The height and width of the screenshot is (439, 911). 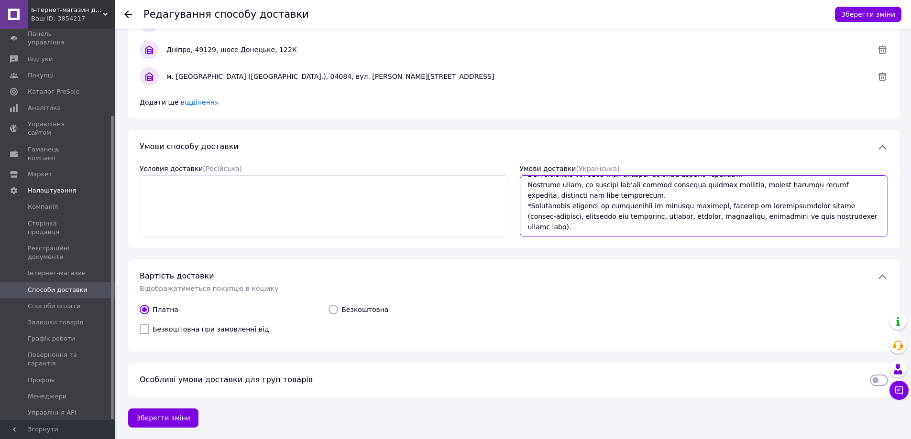 I want to click on span: Компанія, so click(x=43, y=207).